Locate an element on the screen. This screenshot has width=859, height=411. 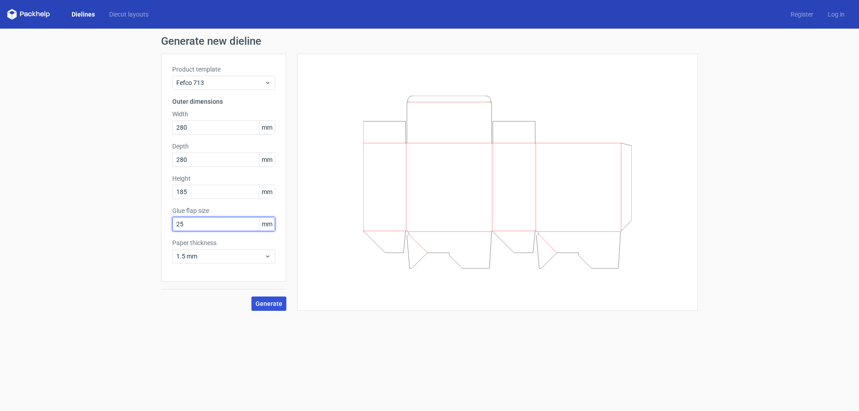
a: Log in is located at coordinates (836, 14).